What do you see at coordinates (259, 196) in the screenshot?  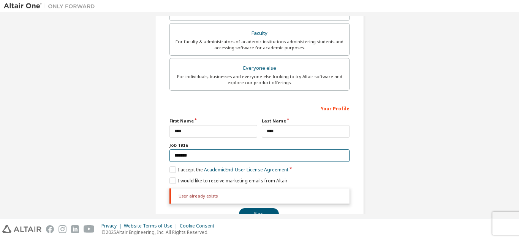 I see `div: User already exists` at bounding box center [259, 196].